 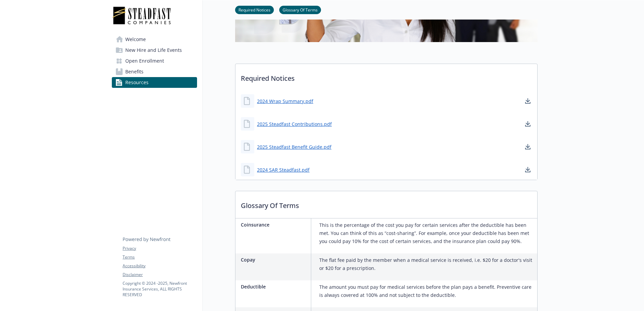 I want to click on a: Terms, so click(x=160, y=257).